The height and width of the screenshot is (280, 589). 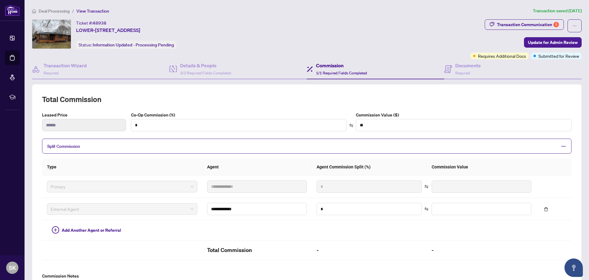 What do you see at coordinates (575, 26) in the screenshot?
I see `span: ellipsis` at bounding box center [575, 26].